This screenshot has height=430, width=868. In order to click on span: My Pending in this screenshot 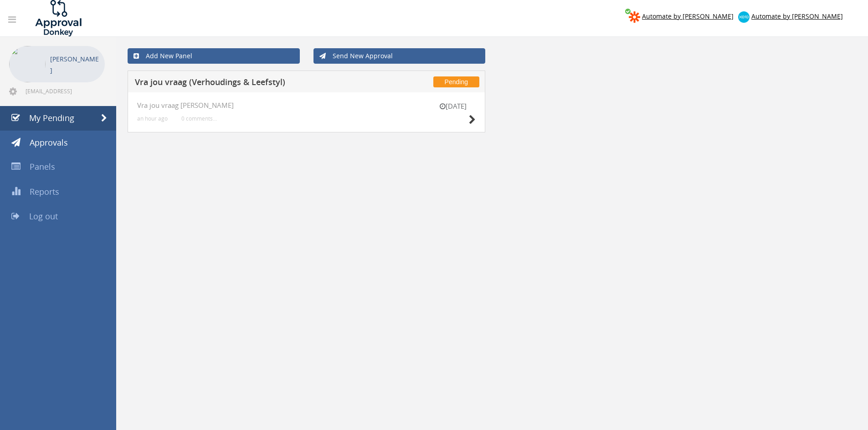, I will do `click(51, 118)`.